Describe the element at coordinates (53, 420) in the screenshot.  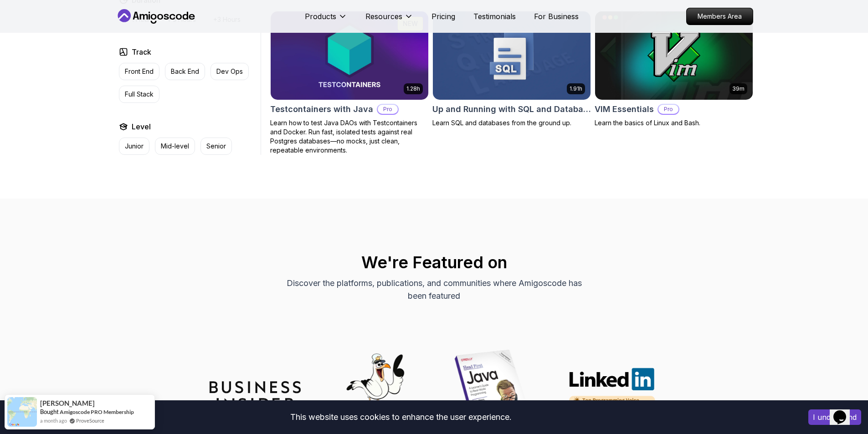
I see `span: a month ago` at that location.